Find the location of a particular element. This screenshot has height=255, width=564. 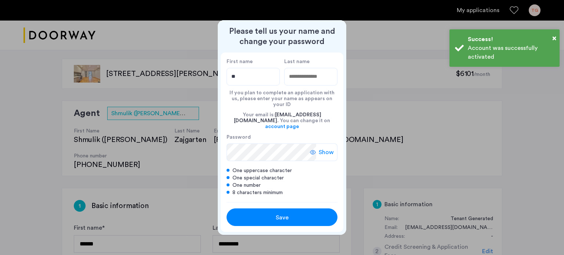

label: Password is located at coordinates (271, 137).